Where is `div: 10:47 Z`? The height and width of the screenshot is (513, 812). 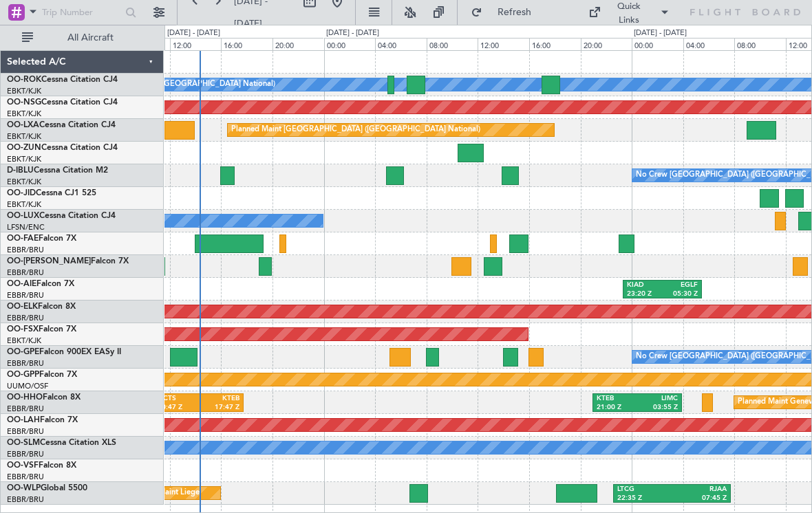 div: 10:47 Z is located at coordinates (178, 407).